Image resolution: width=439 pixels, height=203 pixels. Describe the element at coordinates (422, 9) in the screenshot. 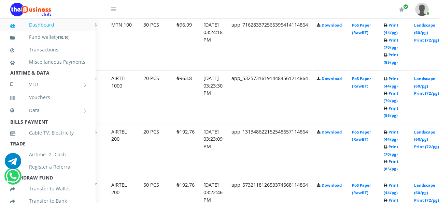

I see `img: User` at that location.